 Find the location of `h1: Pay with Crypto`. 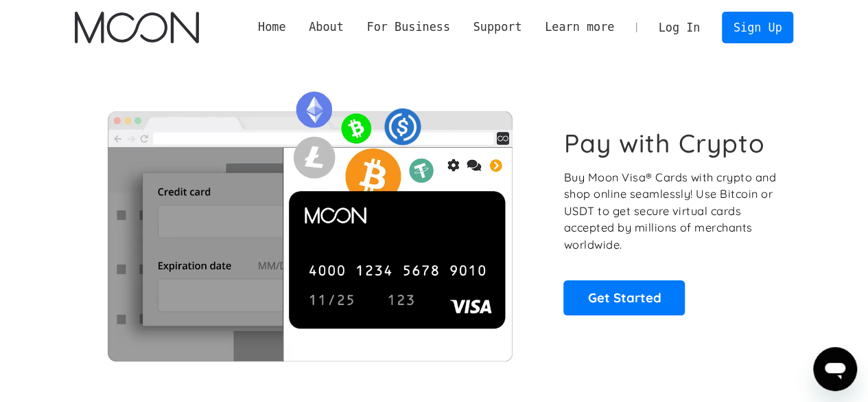

h1: Pay with Crypto is located at coordinates (664, 143).